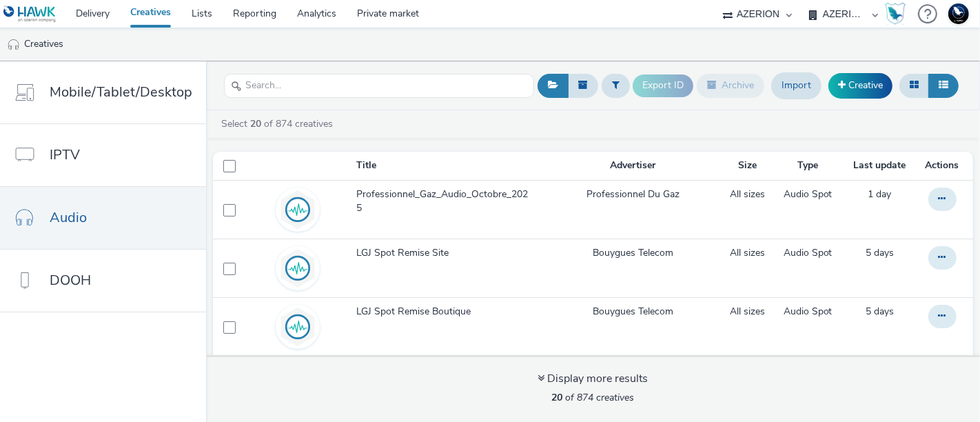 This screenshot has height=422, width=980. What do you see at coordinates (405, 253) in the screenshot?
I see `span: LGJ Spot Remise Site` at bounding box center [405, 253].